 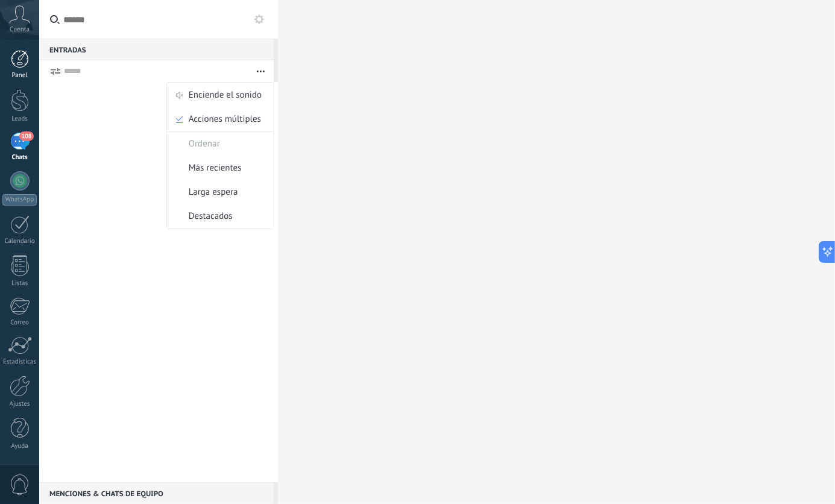 I want to click on span: Larga espera, so click(x=214, y=192).